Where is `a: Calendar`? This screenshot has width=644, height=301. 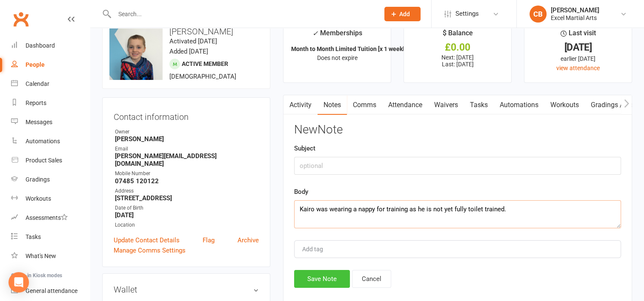 a: Calendar is located at coordinates (50, 84).